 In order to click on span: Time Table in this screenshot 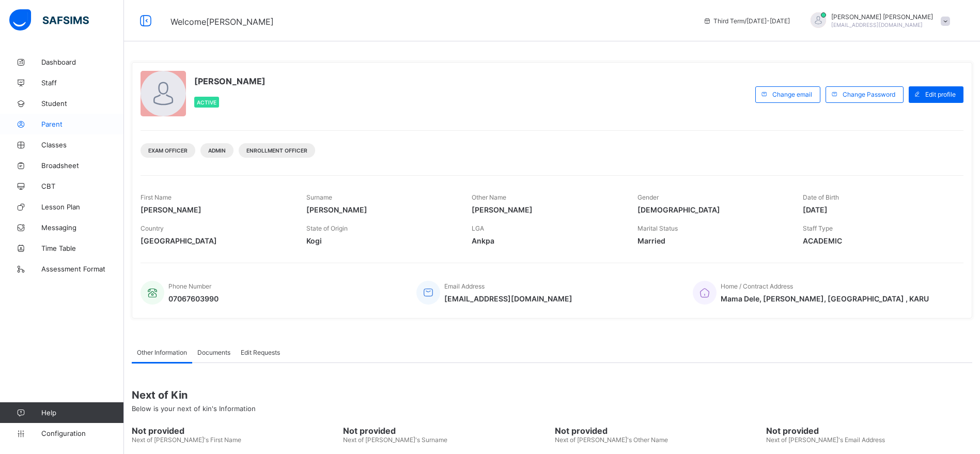, I will do `click(83, 248)`.